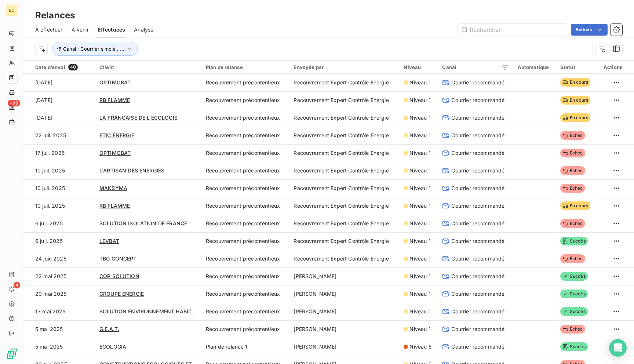  What do you see at coordinates (113, 188) in the screenshot?
I see `span: MAKSYMA` at bounding box center [113, 188].